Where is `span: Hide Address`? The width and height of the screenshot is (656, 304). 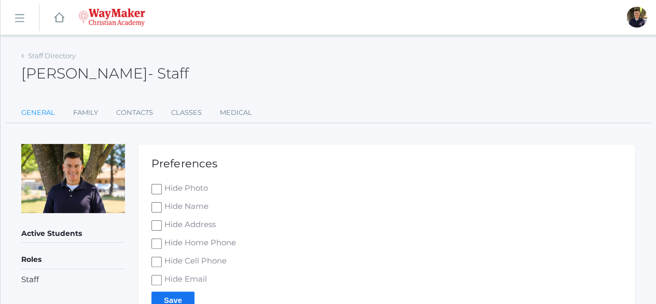
span: Hide Address is located at coordinates (189, 225).